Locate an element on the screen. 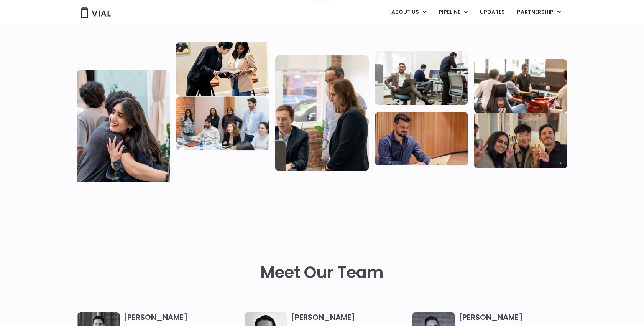  img: Group of people playing whirlyball is located at coordinates (521, 86).